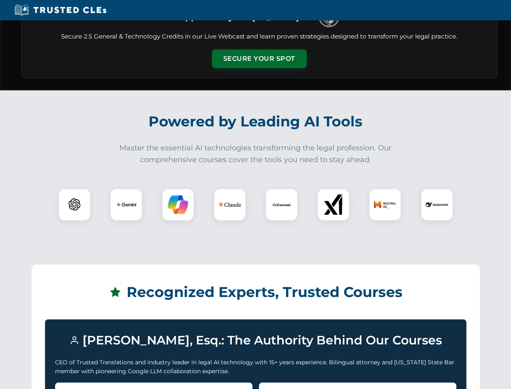 This screenshot has width=511, height=389. What do you see at coordinates (385, 204) in the screenshot?
I see `img: Mistral AI Logo` at bounding box center [385, 204].